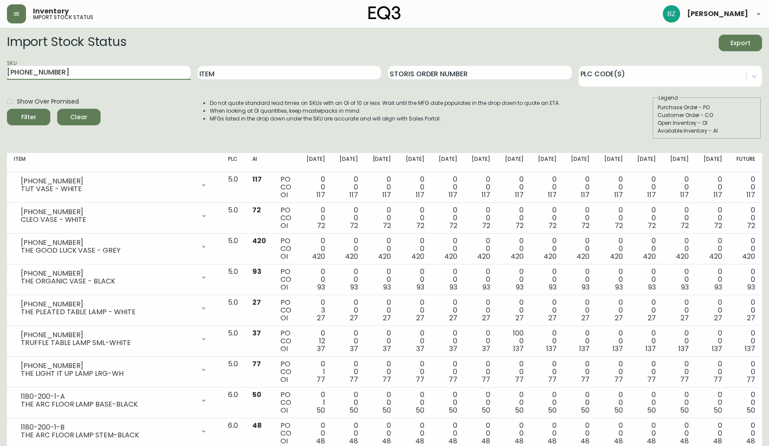  What do you see at coordinates (668, 98) in the screenshot?
I see `legend: Legend` at bounding box center [668, 98].